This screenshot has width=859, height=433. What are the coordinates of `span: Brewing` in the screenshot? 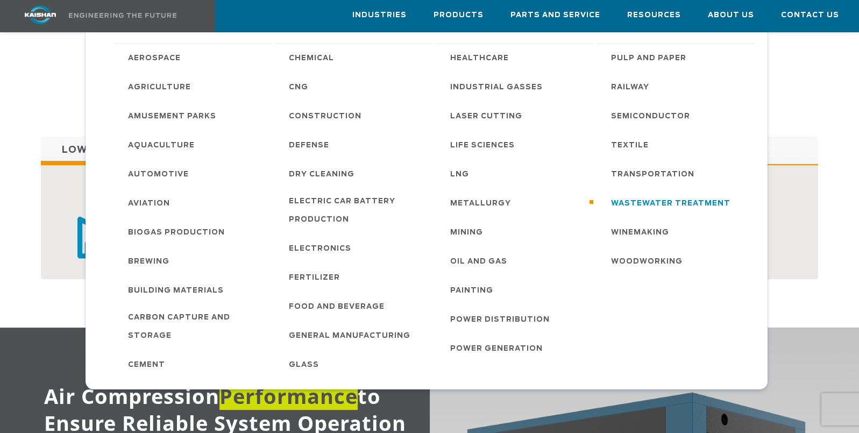 It's located at (148, 262).